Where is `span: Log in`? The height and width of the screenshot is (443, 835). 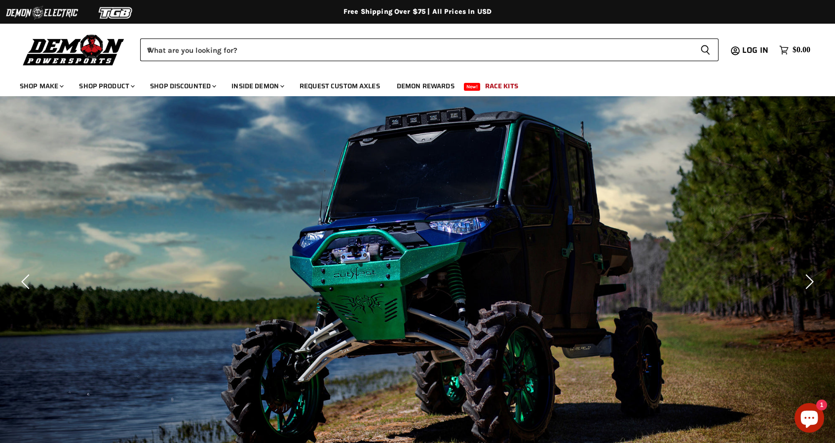
span: Log in is located at coordinates (755, 50).